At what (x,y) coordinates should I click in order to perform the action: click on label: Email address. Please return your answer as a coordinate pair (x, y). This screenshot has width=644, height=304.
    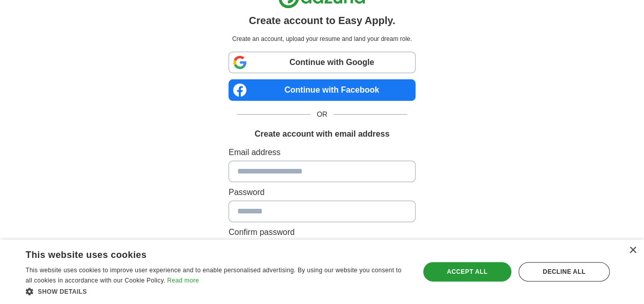
    Looking at the image, I should click on (322, 153).